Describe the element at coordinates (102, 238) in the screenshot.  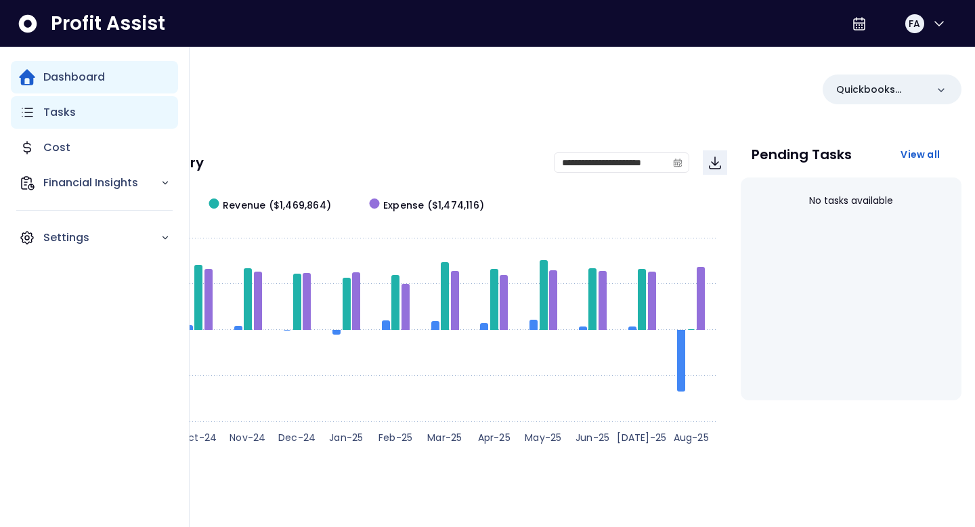
I see `p: Settings` at that location.